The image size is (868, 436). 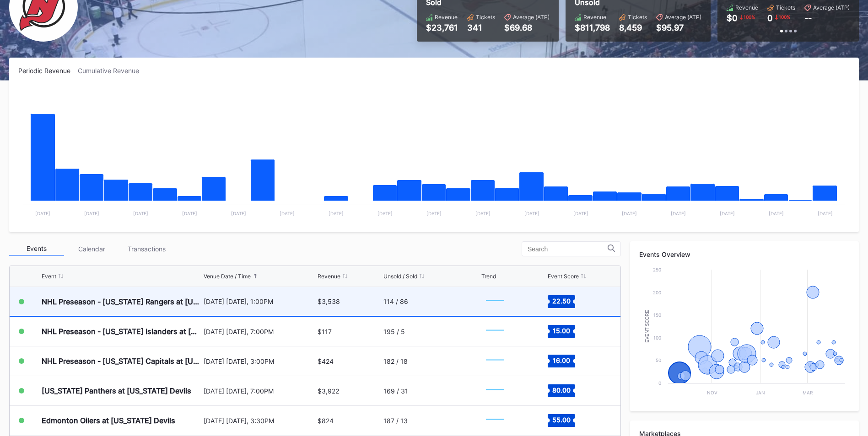 I want to click on input: Search, so click(x=568, y=249).